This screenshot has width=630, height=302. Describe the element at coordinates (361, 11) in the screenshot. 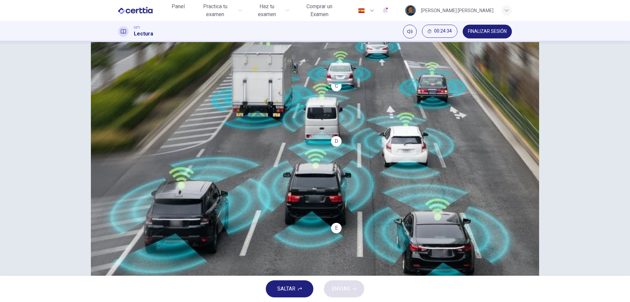

I see `img: es` at that location.